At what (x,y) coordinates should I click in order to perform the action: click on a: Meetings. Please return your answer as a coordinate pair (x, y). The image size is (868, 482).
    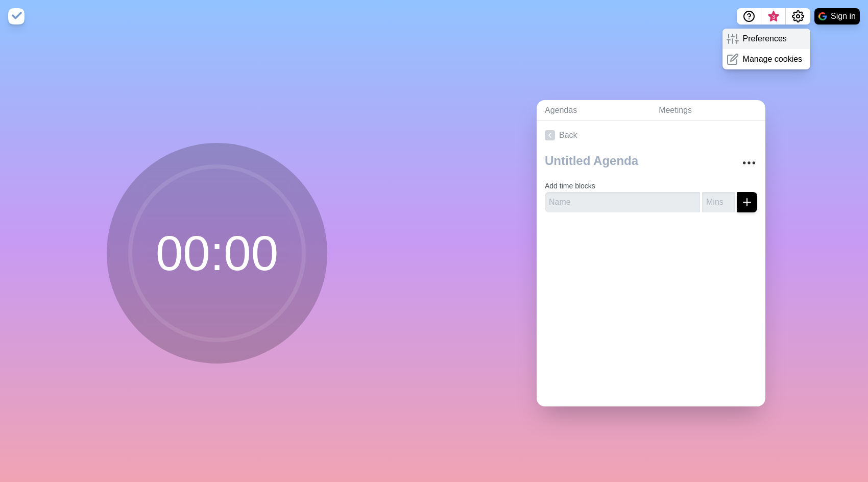
    Looking at the image, I should click on (708, 110).